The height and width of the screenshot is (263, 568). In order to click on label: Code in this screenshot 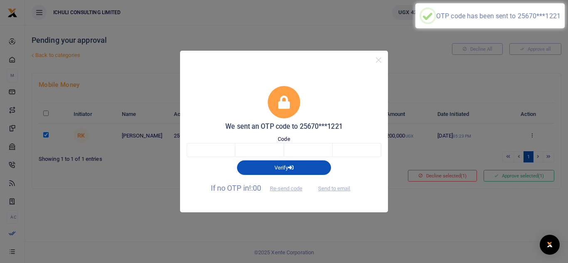, I will do `click(284, 139)`.